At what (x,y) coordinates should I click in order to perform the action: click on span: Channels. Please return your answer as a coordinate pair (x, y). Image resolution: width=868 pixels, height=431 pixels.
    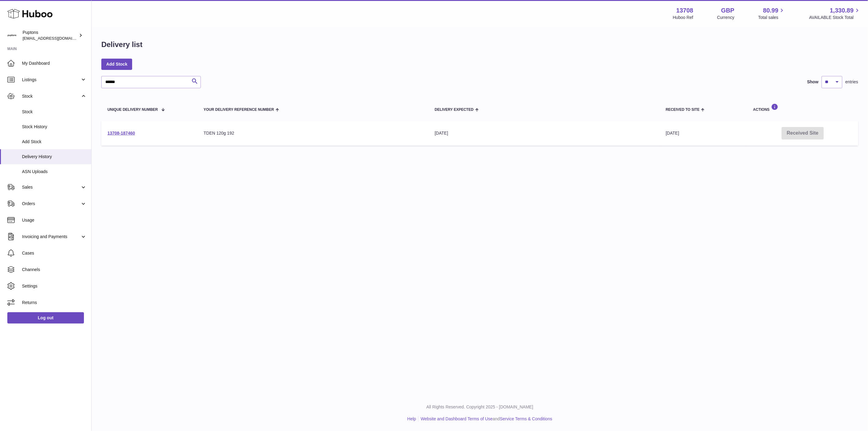
    Looking at the image, I should click on (54, 270).